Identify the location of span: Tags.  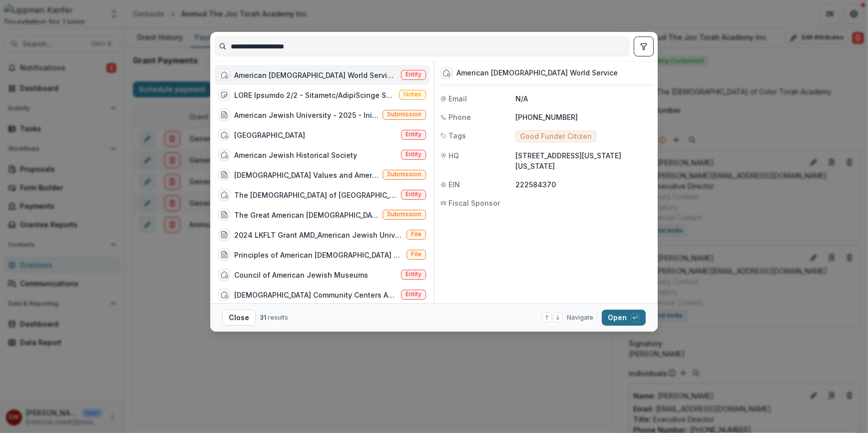
(457, 135).